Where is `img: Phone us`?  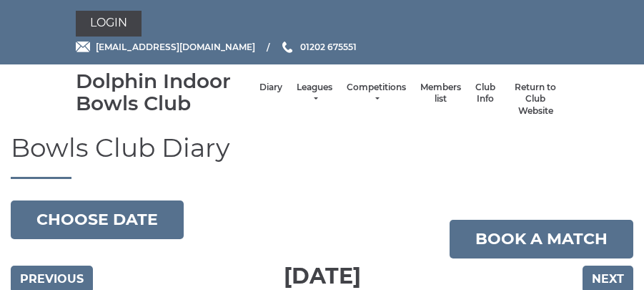 img: Phone us is located at coordinates (288, 48).